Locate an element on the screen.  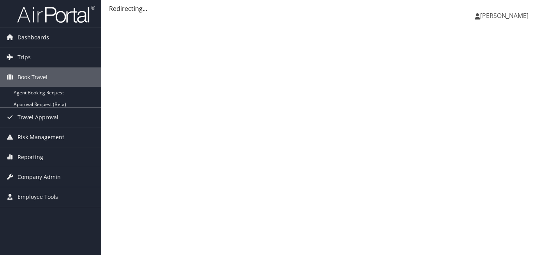
span: Book Travel is located at coordinates (32, 77).